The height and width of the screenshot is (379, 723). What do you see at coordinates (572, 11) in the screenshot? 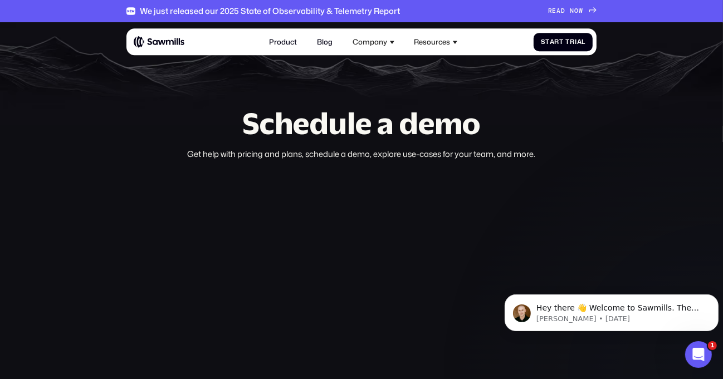
I see `span: N` at bounding box center [572, 11].